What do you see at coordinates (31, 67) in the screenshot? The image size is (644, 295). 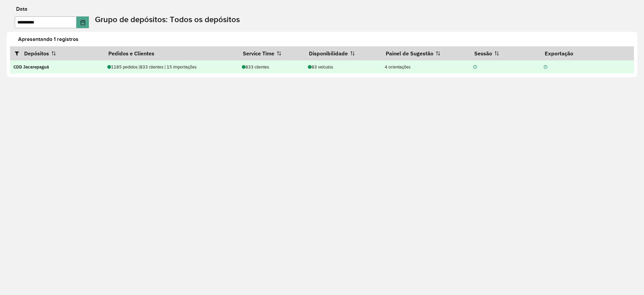 I see `strong: CDD Jacarepaguá` at bounding box center [31, 67].